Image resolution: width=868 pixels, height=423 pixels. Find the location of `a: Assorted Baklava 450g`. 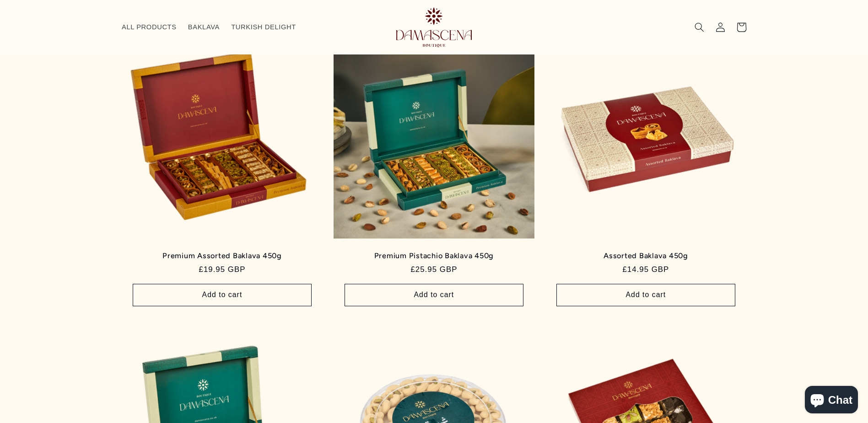

a: Assorted Baklava 450g is located at coordinates (646, 255).